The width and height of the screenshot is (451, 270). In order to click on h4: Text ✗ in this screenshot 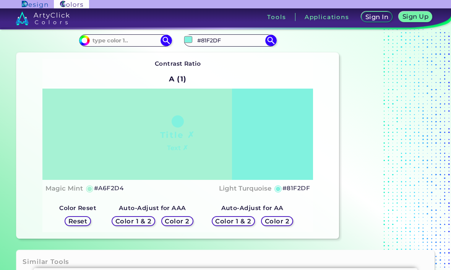, I will do `click(177, 148)`.